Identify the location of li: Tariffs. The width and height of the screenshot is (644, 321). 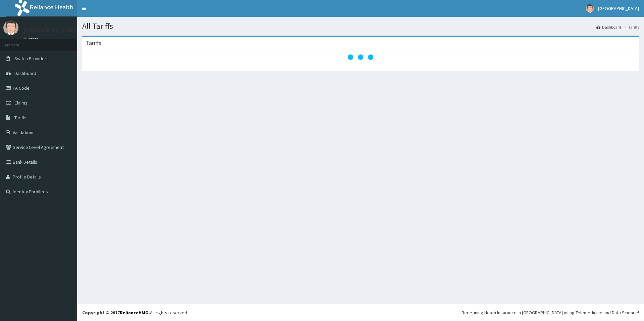
(630, 27).